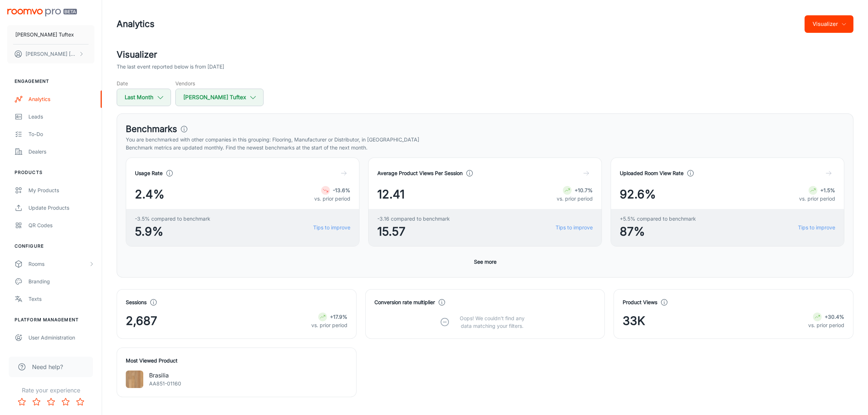 The width and height of the screenshot is (868, 415). What do you see at coordinates (342, 190) in the screenshot?
I see `strong: -13.6%` at bounding box center [342, 190].